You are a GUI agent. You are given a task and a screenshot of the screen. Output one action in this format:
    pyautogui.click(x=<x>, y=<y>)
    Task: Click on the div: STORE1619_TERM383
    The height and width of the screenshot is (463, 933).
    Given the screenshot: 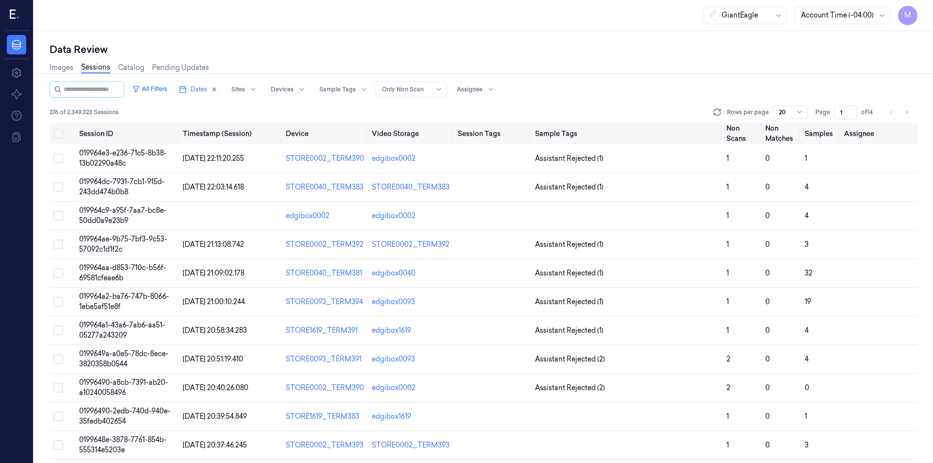 What is the action you would take?
    pyautogui.click(x=324, y=416)
    